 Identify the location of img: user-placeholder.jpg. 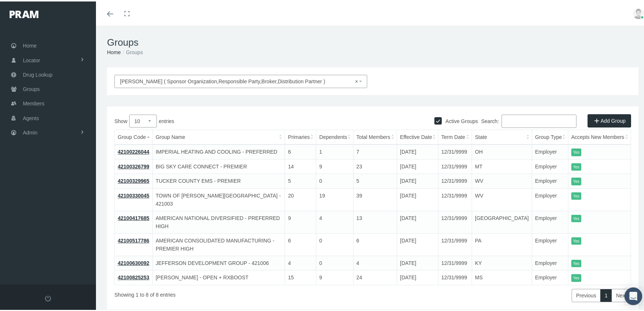
(639, 13).